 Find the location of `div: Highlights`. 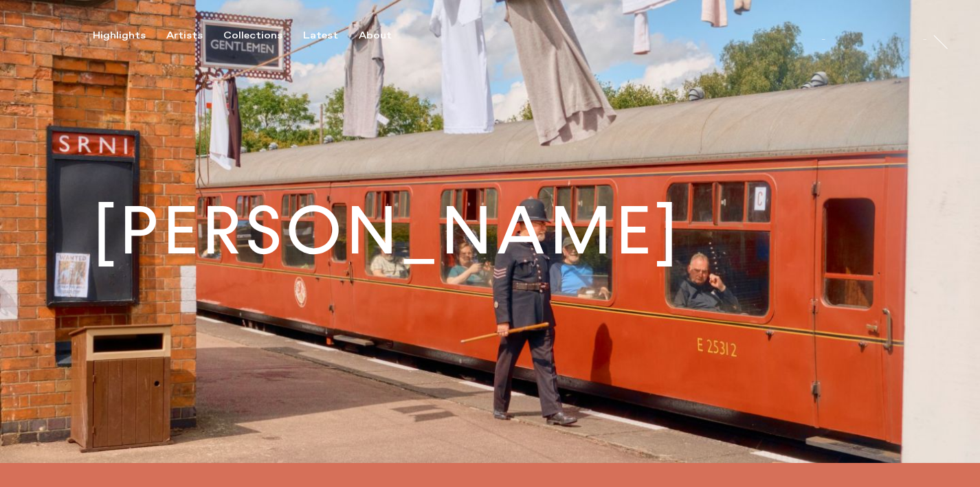

div: Highlights is located at coordinates (119, 35).